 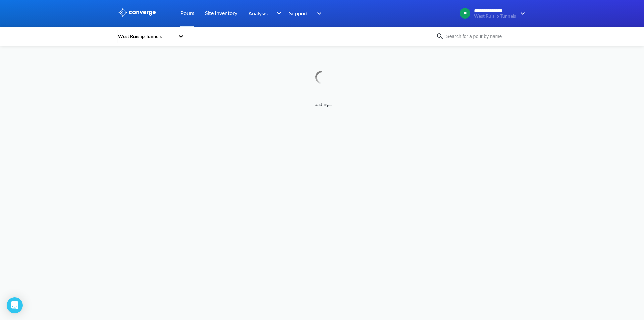 What do you see at coordinates (298, 13) in the screenshot?
I see `span: Support` at bounding box center [298, 13].